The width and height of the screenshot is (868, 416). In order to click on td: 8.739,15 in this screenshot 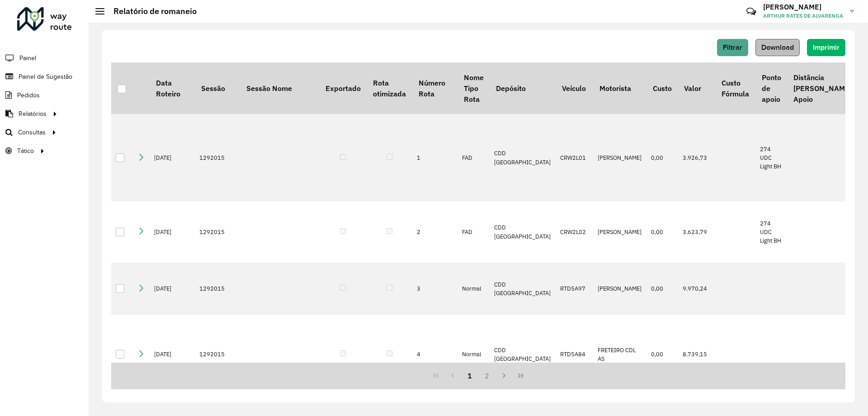, I will do `click(697, 354)`.